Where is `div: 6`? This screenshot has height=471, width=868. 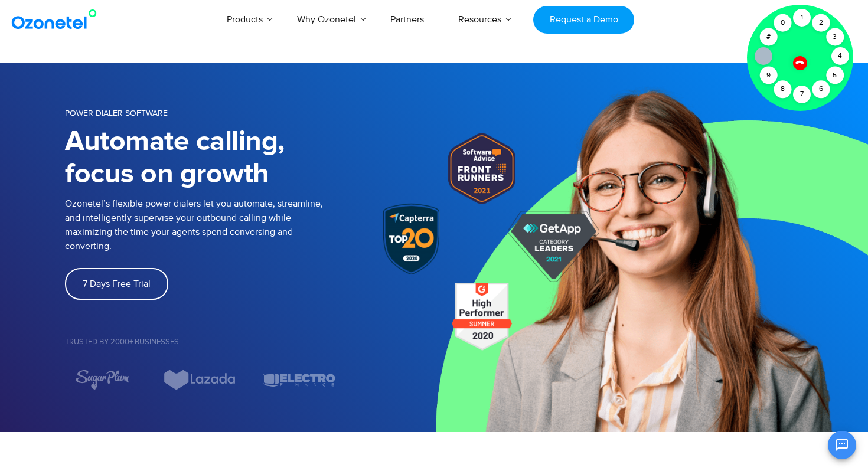 div: 6 is located at coordinates (821, 89).